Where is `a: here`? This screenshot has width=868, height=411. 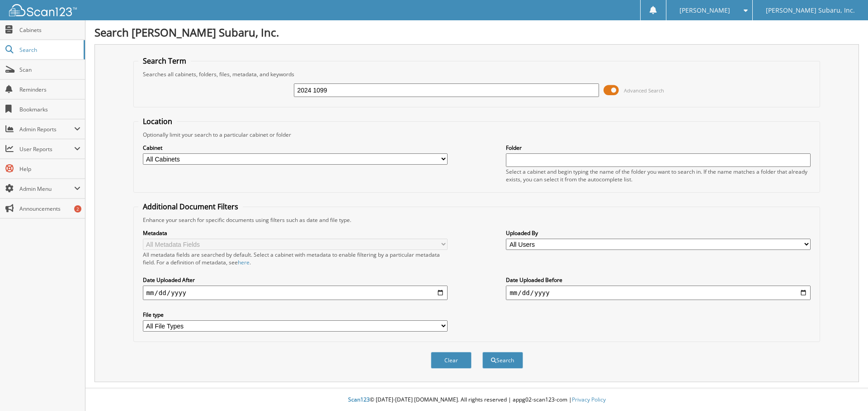
a: here is located at coordinates (244, 262).